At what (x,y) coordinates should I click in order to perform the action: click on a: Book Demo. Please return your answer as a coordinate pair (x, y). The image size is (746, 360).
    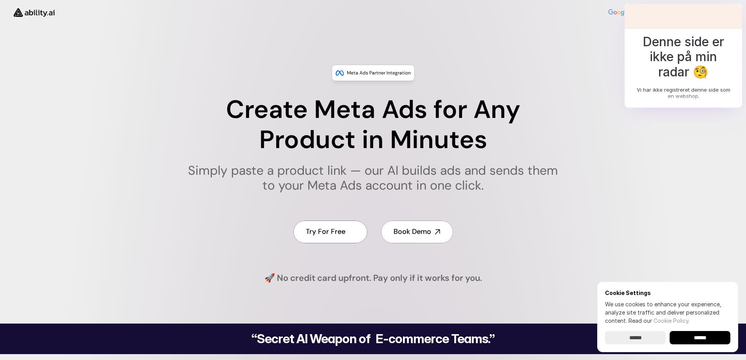
    Looking at the image, I should click on (417, 231).